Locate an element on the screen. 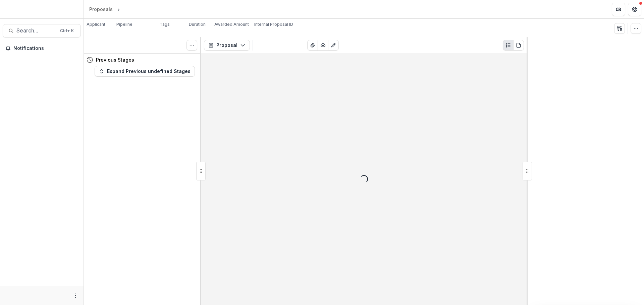  button: PDF view is located at coordinates (518, 45).